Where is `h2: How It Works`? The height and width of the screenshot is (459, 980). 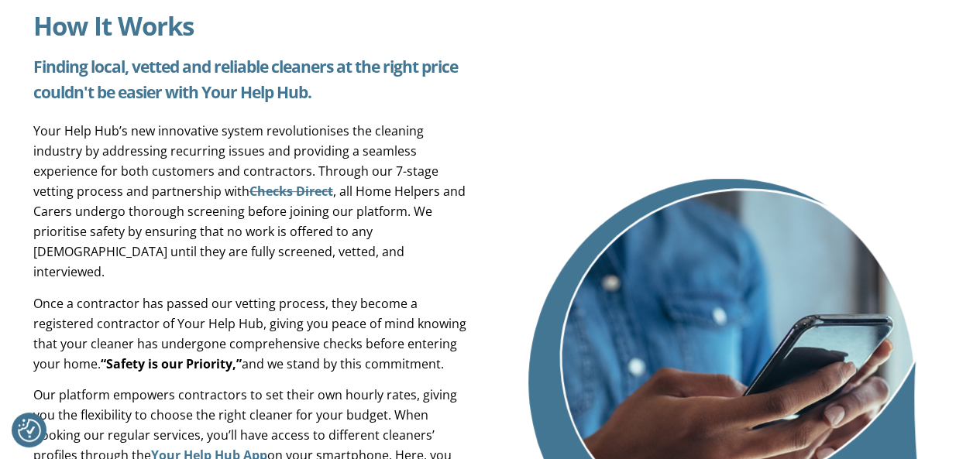
h2: How It Works is located at coordinates (252, 25).